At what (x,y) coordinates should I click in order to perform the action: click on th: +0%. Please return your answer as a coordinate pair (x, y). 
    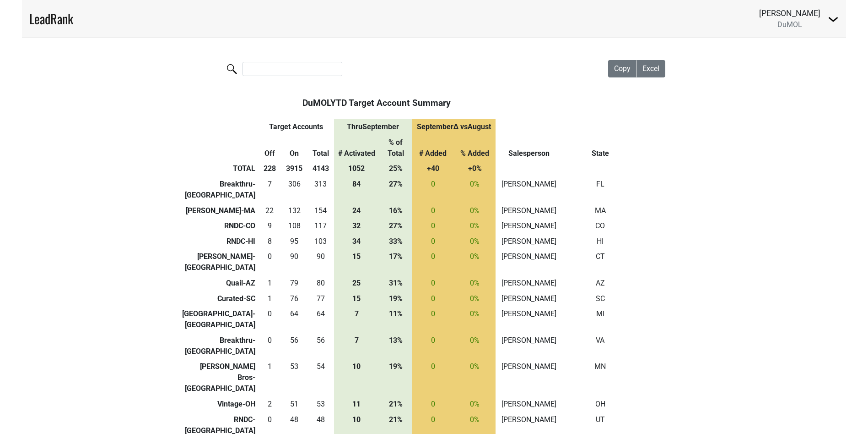
    Looking at the image, I should click on (475, 169).